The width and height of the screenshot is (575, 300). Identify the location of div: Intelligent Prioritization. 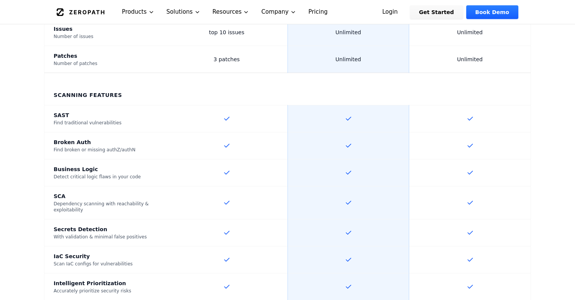
(105, 283).